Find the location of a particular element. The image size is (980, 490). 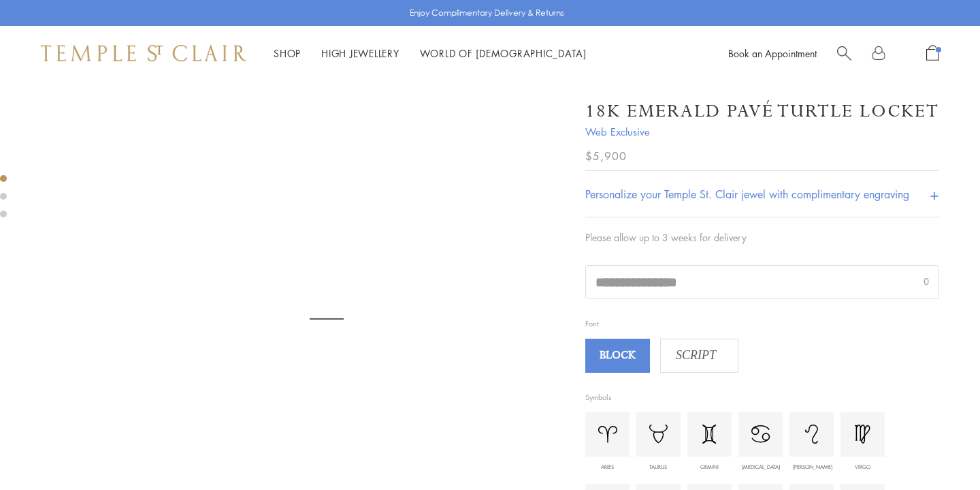

div: ARIES is located at coordinates (607, 467).